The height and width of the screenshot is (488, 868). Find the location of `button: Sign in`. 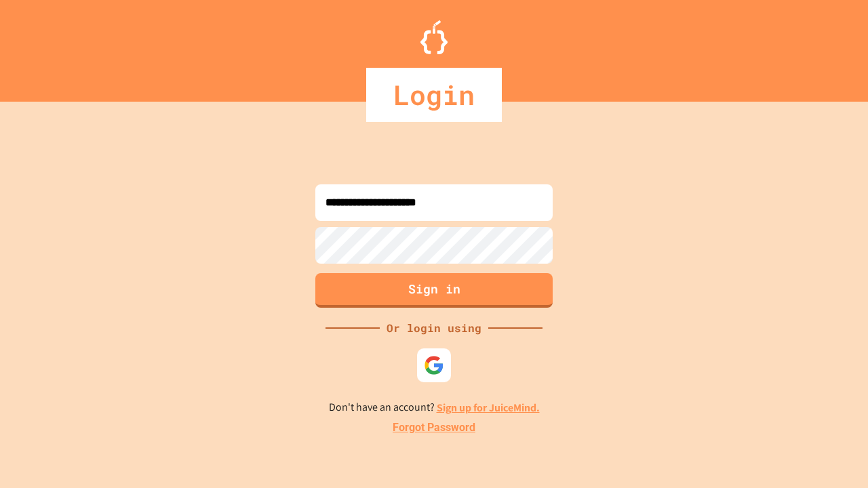

button: Sign in is located at coordinates (434, 290).